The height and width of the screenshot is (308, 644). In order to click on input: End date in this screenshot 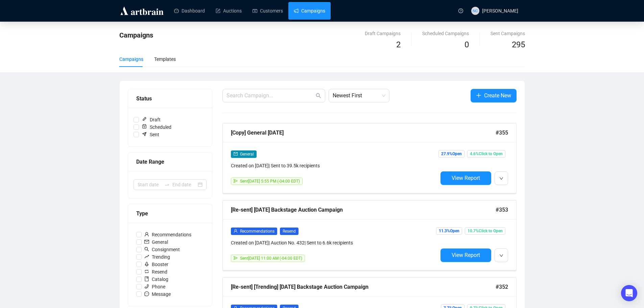, I will do `click(184, 184)`.